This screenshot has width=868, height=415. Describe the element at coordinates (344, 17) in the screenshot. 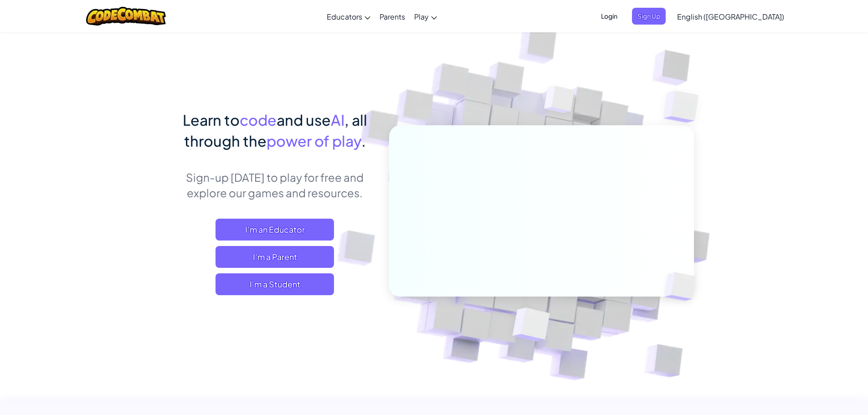

I see `span: Educators` at that location.